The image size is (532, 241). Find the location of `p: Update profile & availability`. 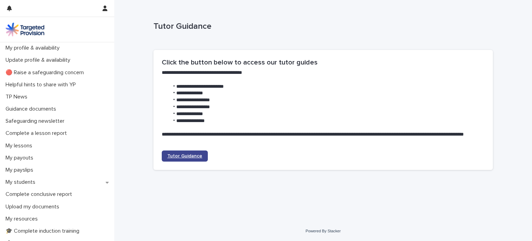

p: Update profile & availability is located at coordinates (39, 60).